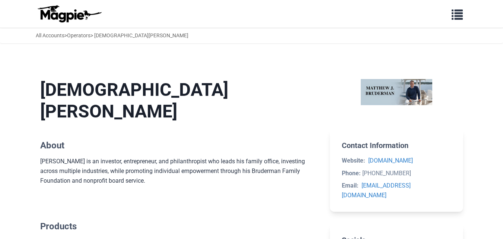 The height and width of the screenshot is (239, 503). What do you see at coordinates (179, 145) in the screenshot?
I see `h2: About` at bounding box center [179, 145].